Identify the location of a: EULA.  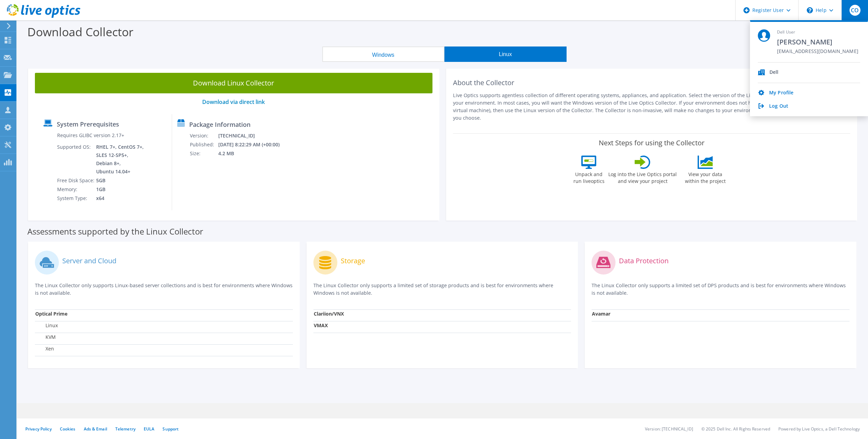
(149, 429).